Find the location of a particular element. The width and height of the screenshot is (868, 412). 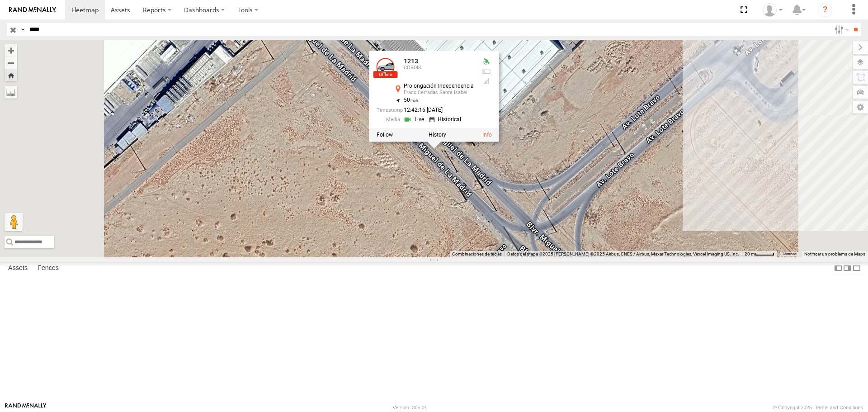

div: Last Event GSM Signal Strength is located at coordinates (487, 81).